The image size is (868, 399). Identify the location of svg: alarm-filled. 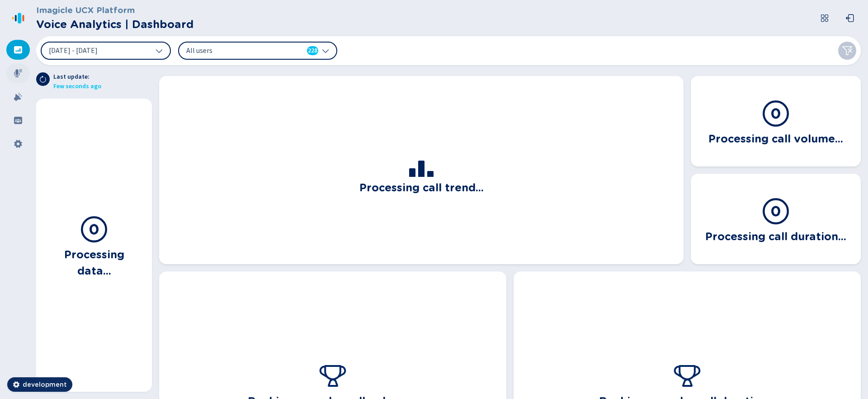
(18, 96).